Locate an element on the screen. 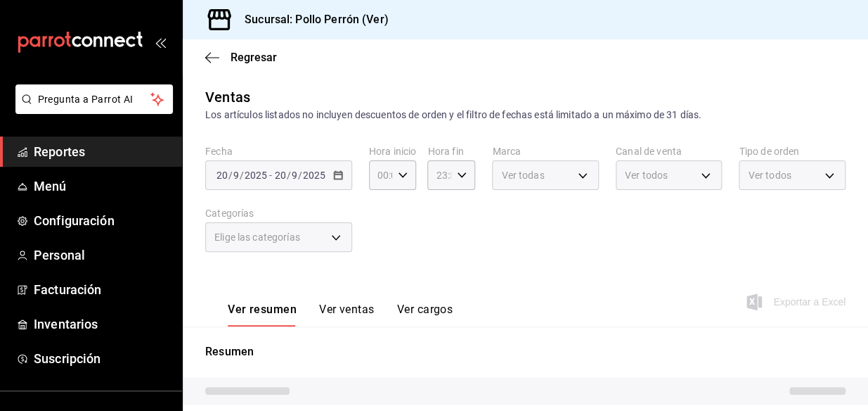 Image resolution: width=868 pixels, height=411 pixels. span: Elige las categorías is located at coordinates (257, 237).